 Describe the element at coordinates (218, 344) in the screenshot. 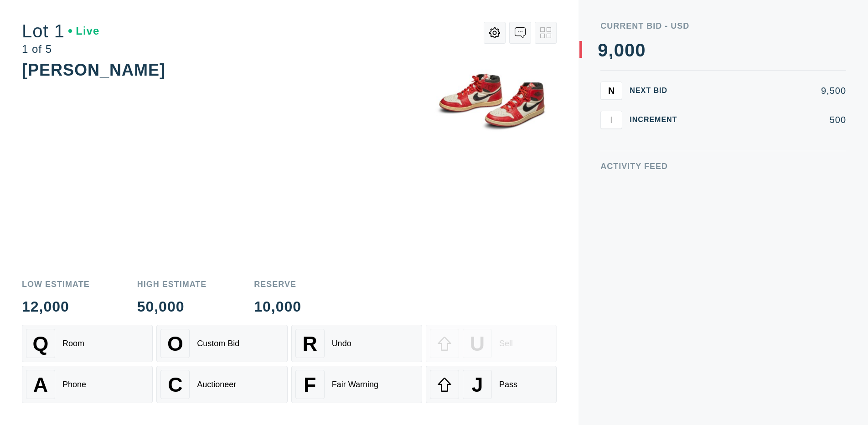

I see `div: Custom Bid` at that location.